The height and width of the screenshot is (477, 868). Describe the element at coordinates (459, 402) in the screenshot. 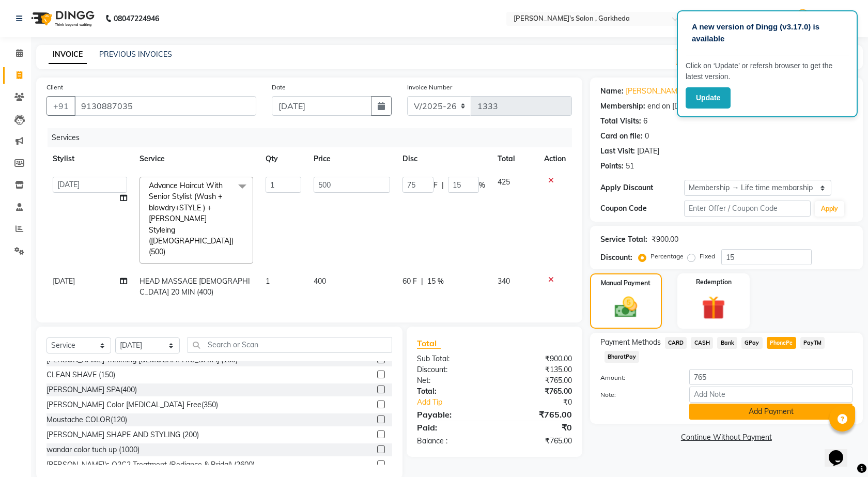

I see `a: Add Tip` at that location.